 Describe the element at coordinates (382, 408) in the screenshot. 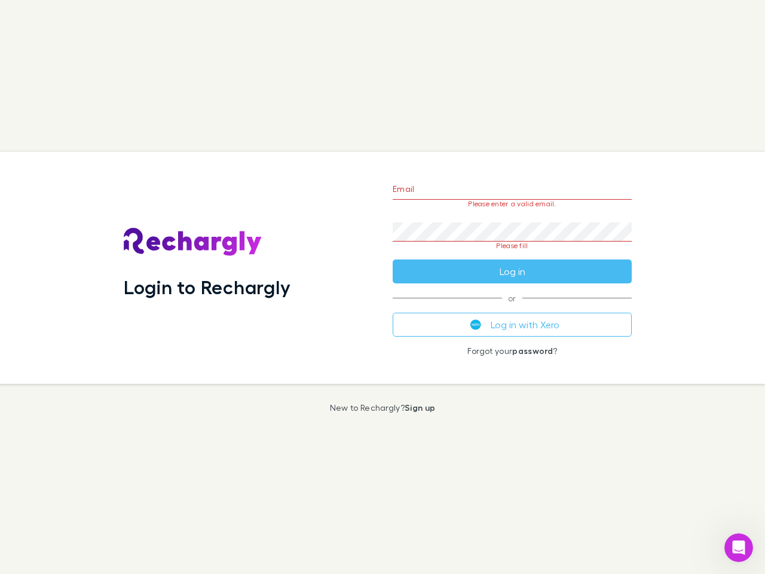

I see `p: New to Rechargly?` at that location.